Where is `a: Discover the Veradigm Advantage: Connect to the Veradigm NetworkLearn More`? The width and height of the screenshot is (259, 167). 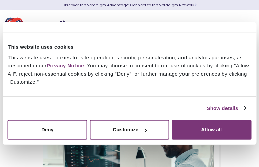 a: Discover the Veradigm Advantage: Connect to the Veradigm NetworkLearn More is located at coordinates (130, 5).